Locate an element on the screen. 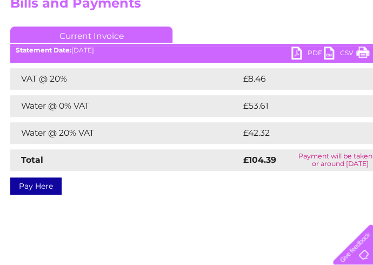 The image size is (373, 265). a: Energy is located at coordinates (222, 50).